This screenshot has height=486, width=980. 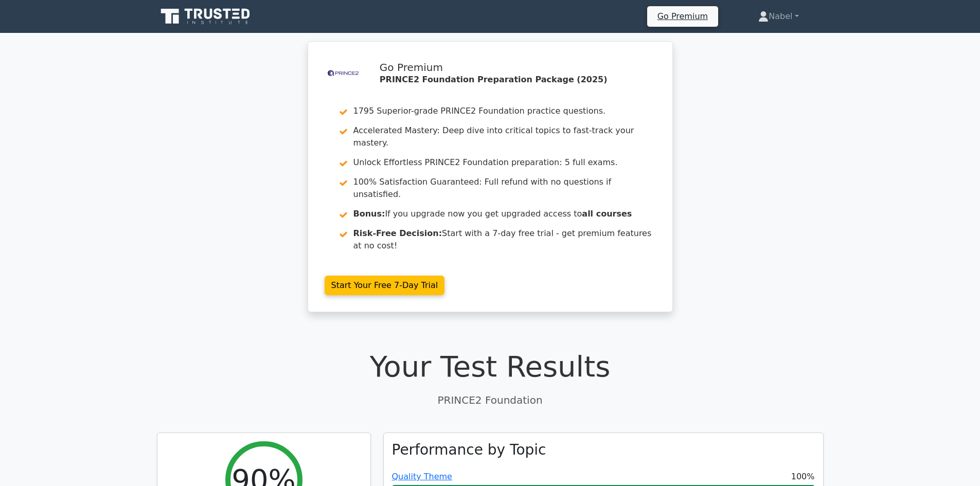 I want to click on h1: Your Test Results, so click(x=490, y=366).